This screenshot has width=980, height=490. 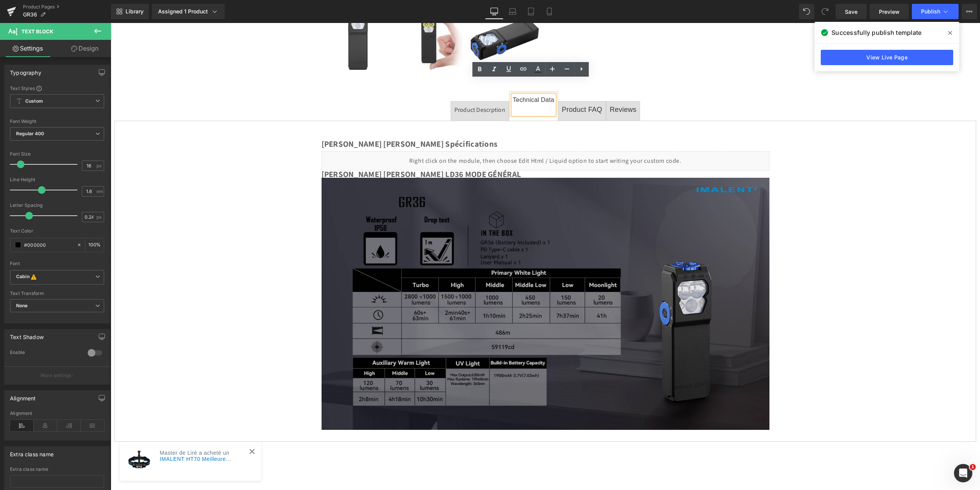 What do you see at coordinates (85, 48) in the screenshot?
I see `a: Design` at bounding box center [85, 48].